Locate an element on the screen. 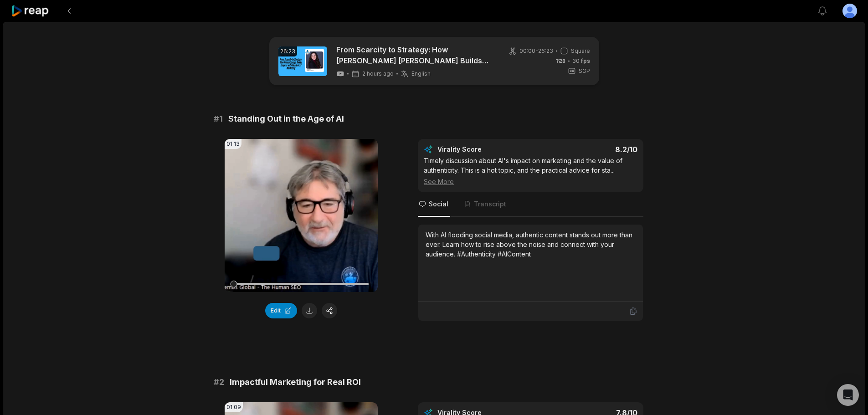 The height and width of the screenshot is (415, 868). div: With AI flooding social media, authentic content stands out more than ever. Learn how to rise abo... is located at coordinates (531, 244).